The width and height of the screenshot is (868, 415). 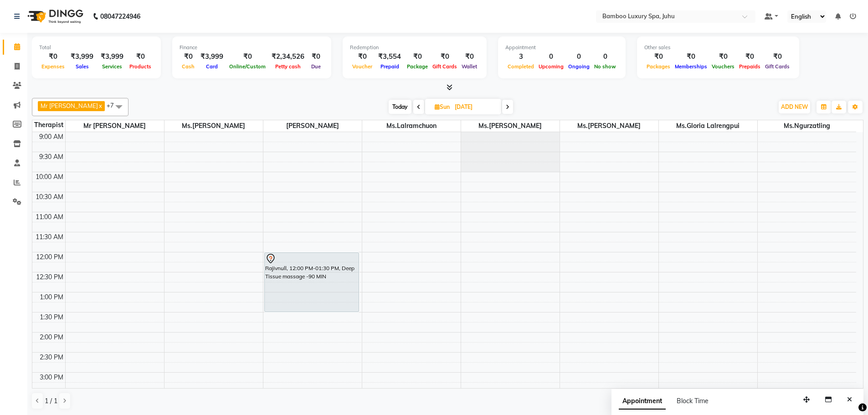 What do you see at coordinates (412, 126) in the screenshot?
I see `span: Ms.Lalramchuon` at bounding box center [412, 126].